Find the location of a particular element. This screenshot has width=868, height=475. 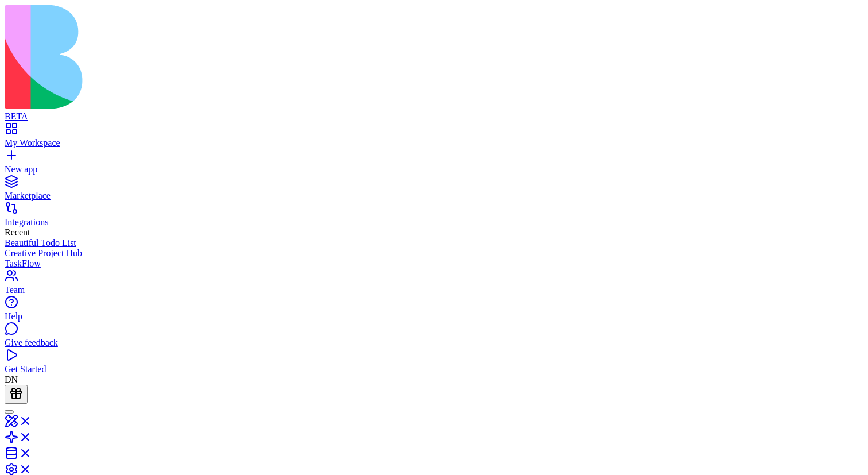

div: Help is located at coordinates (434, 316).